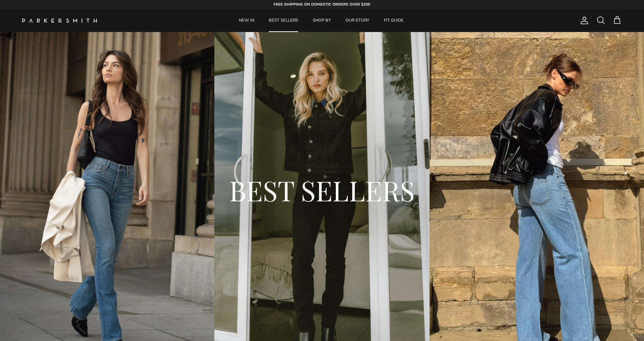 Image resolution: width=644 pixels, height=341 pixels. I want to click on a: Parker Smith, so click(60, 21).